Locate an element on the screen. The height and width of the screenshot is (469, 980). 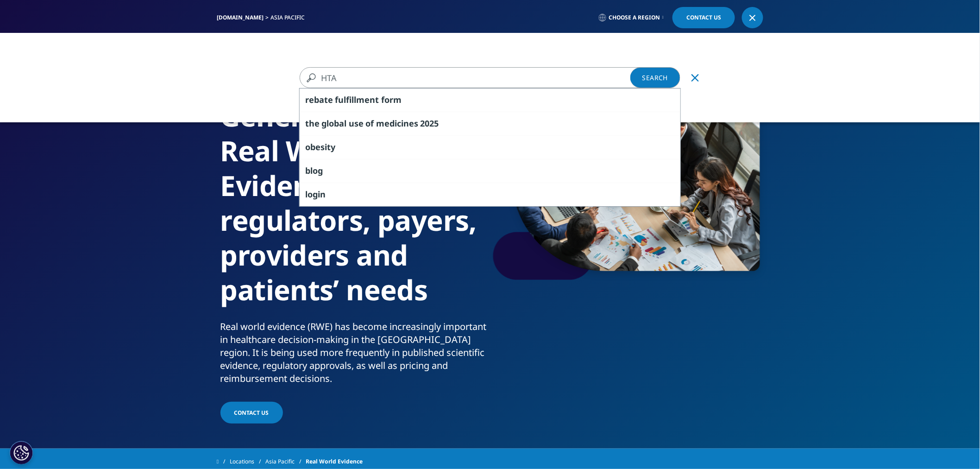
span: form is located at coordinates (391, 100).